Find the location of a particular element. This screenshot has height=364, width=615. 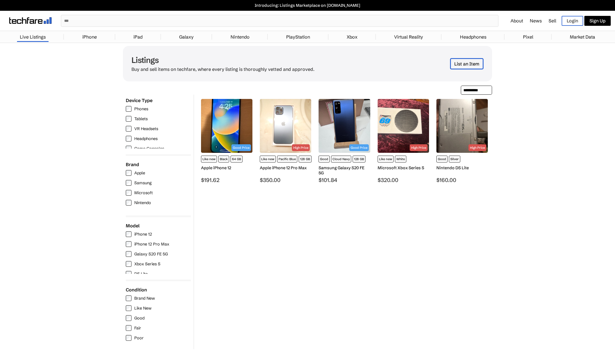

input: Brand New is located at coordinates (129, 299).